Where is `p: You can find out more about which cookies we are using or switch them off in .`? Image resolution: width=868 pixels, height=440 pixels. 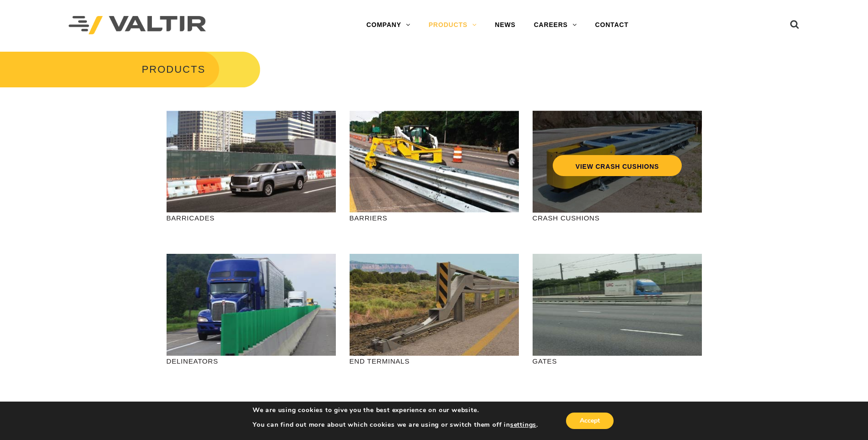 p: You can find out more about which cookies we are using or switch them off in . is located at coordinates (395, 425).